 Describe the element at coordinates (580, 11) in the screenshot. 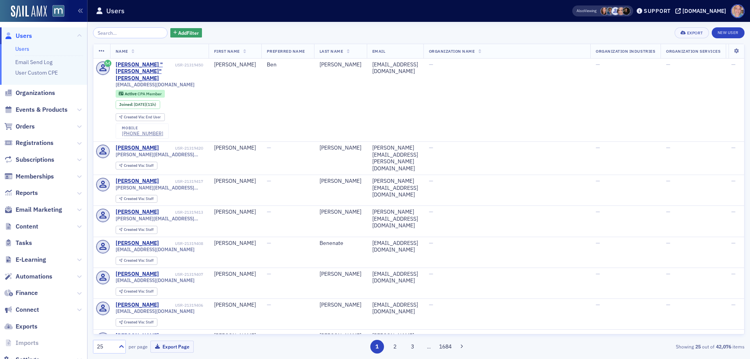

I see `div: Also` at that location.